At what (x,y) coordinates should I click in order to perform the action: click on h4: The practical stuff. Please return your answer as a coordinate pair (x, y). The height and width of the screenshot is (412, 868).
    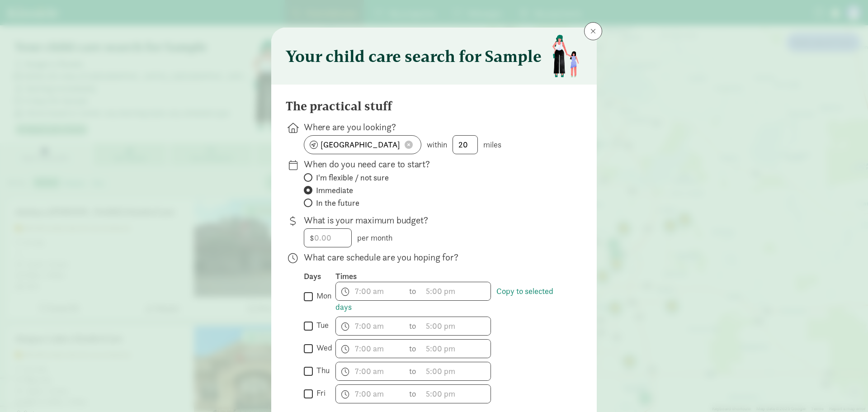
    Looking at the image, I should click on (339, 106).